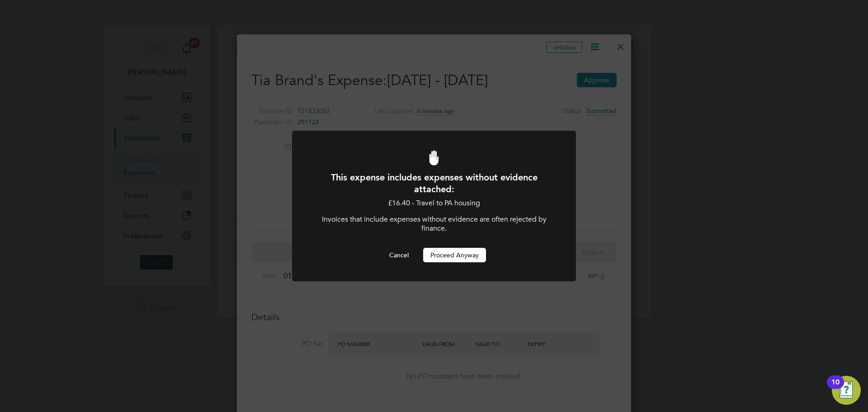 Image resolution: width=868 pixels, height=412 pixels. I want to click on div: 10, so click(835, 388).